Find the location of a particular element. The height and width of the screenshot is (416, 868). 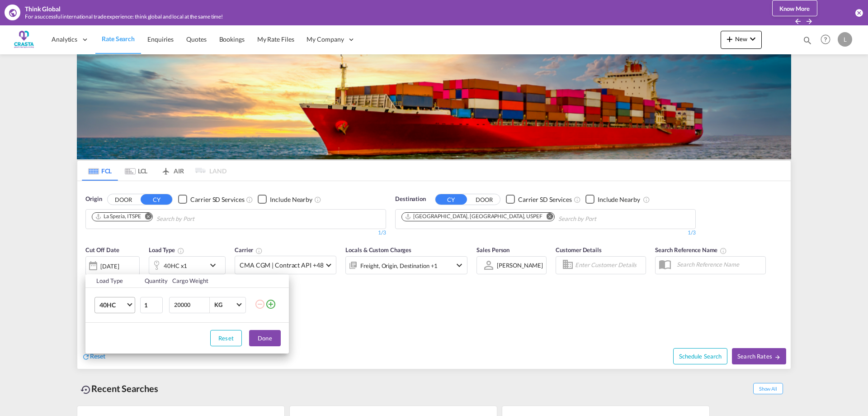

md-icon: icon-plus-circle-outline is located at coordinates (271, 304).